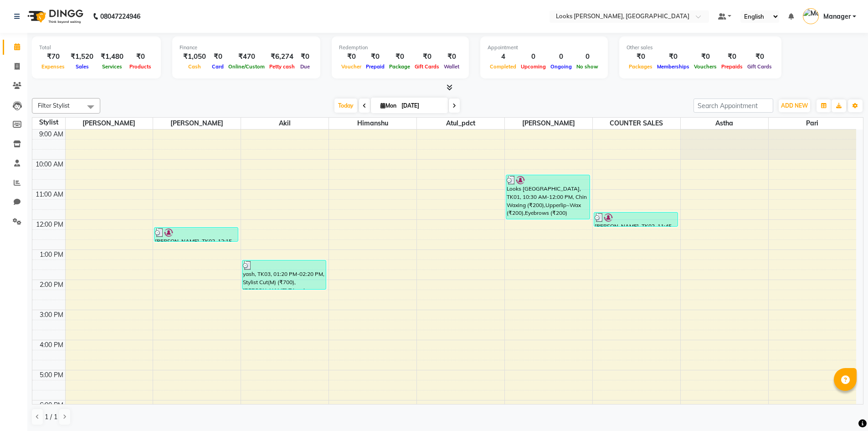 This screenshot has height=431, width=868. I want to click on span: Online/Custom, so click(247, 66).